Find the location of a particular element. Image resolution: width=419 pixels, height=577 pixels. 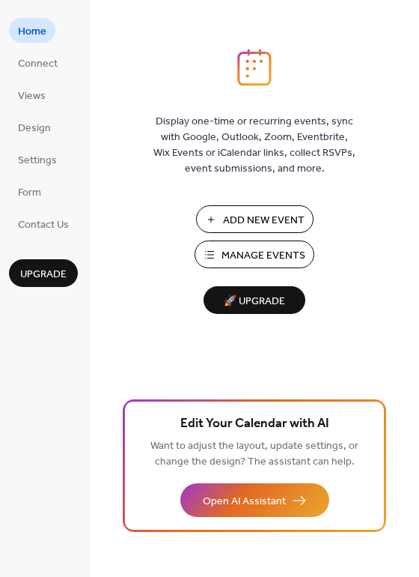

span: Home is located at coordinates (32, 31).